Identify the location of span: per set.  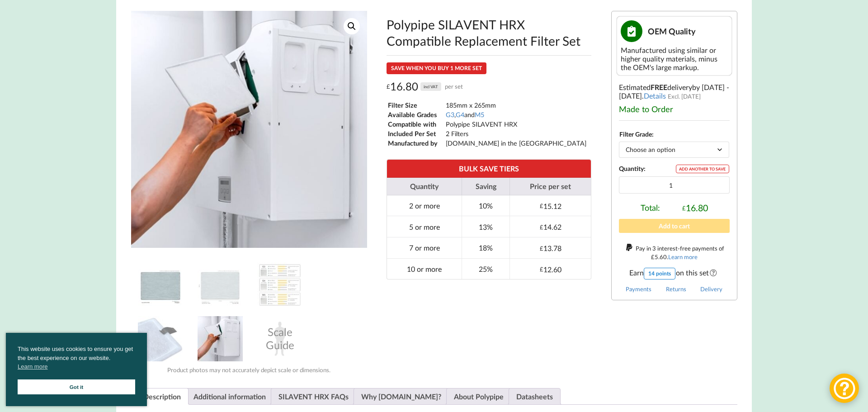
(454, 86).